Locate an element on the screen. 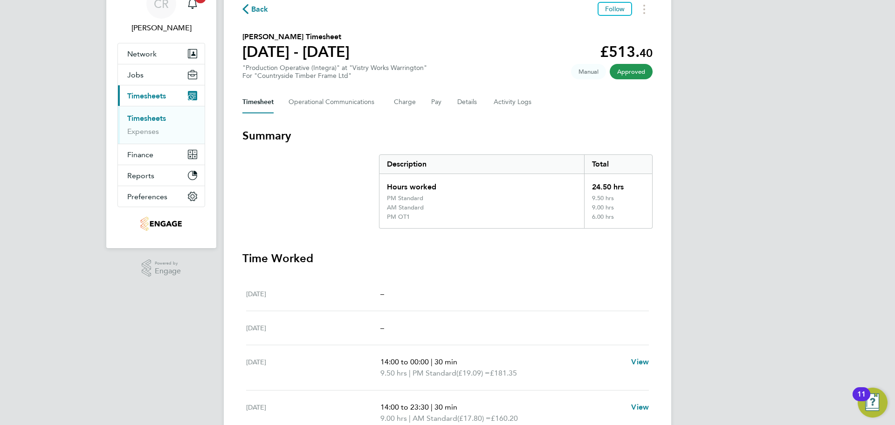 The width and height of the screenshot is (895, 425). span: Caitlin Rae is located at coordinates (161, 28).